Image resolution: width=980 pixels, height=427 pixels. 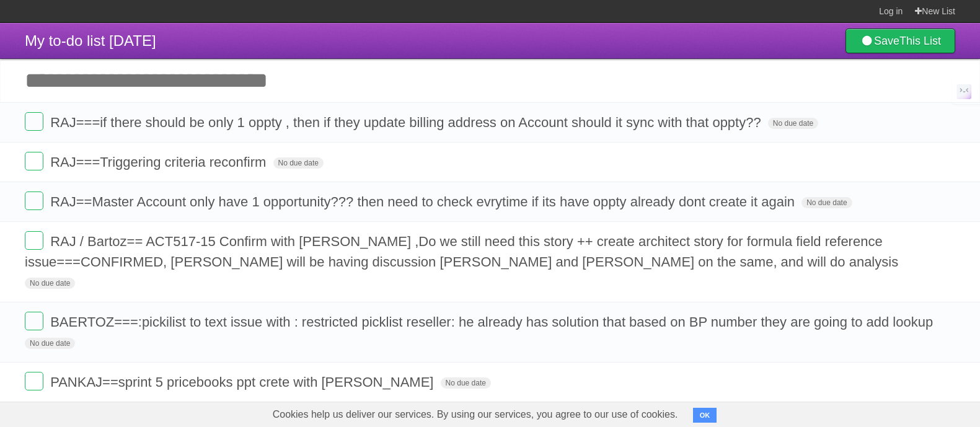 What do you see at coordinates (407, 122) in the screenshot?
I see `span: RAJ===if there should be only 1 oppty , then if they update billing address on Account should it ...` at bounding box center [407, 122].